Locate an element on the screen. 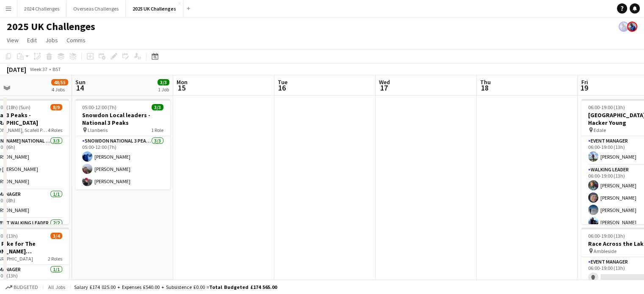  span: All jobs is located at coordinates (57, 287).